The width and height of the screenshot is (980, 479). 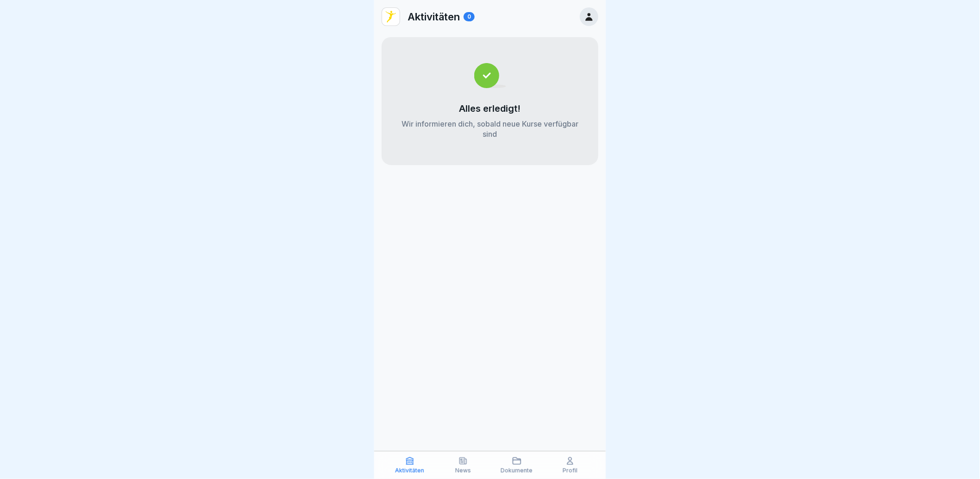 What do you see at coordinates (391, 17) in the screenshot?
I see `img: vd4jgc378hxa8p7qw0fvrl7x.png` at bounding box center [391, 17].